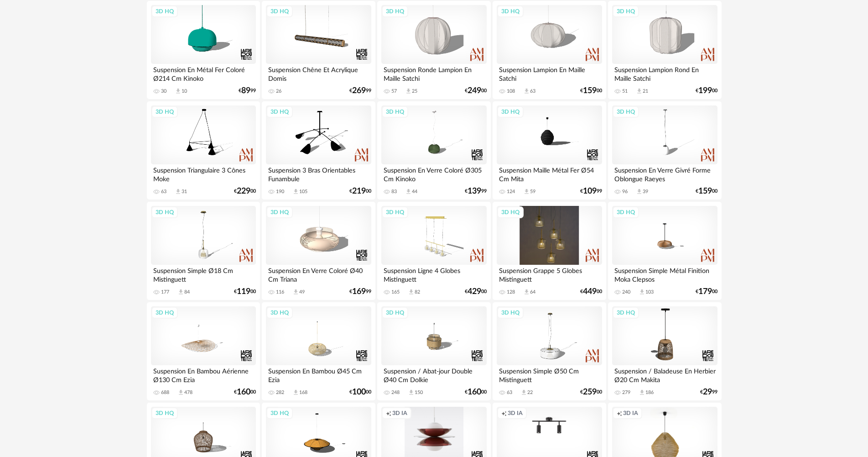  I want to click on span: 449, so click(590, 291).